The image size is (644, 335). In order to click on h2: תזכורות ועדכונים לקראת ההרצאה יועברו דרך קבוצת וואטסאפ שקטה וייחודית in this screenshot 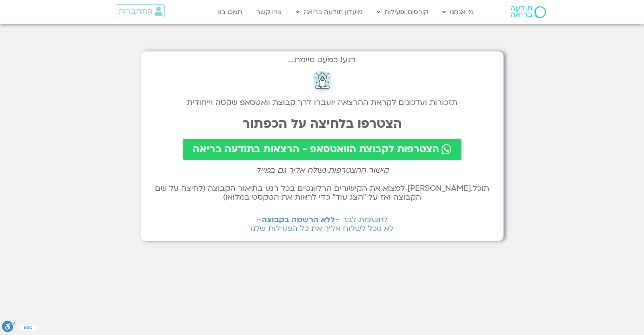, I will do `click(322, 103)`.